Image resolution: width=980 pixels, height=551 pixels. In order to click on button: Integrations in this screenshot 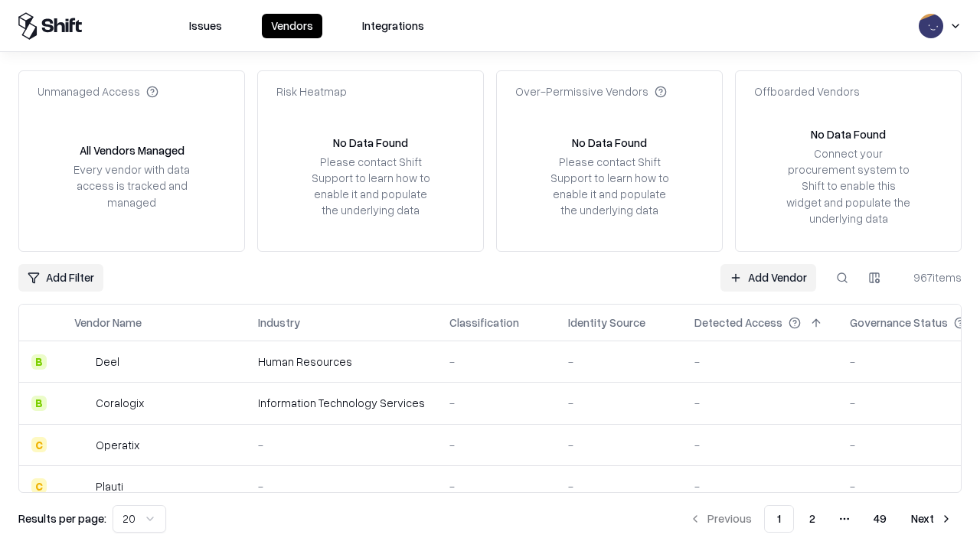, I will do `click(392, 26)`.